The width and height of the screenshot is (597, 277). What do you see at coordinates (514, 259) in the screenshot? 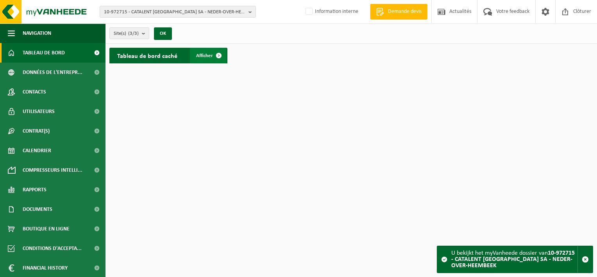
I see `div: U bekijkt het myVanheede dossier van` at bounding box center [514, 259].